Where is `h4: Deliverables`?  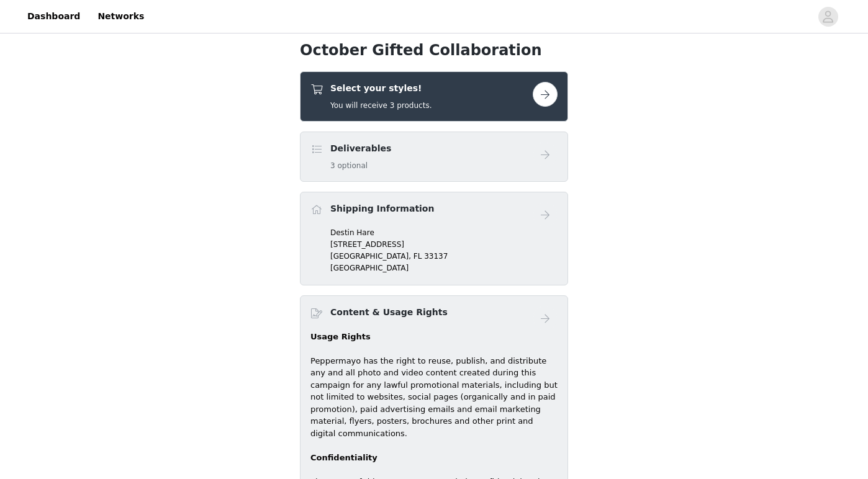
h4: Deliverables is located at coordinates (361, 148).